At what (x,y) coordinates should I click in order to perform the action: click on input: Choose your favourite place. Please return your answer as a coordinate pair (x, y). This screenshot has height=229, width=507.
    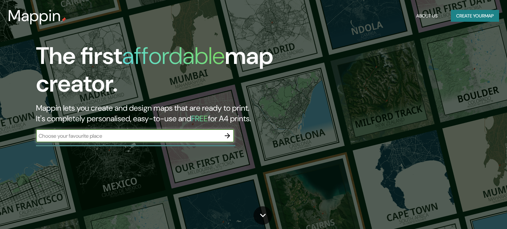
    Looking at the image, I should click on (128, 136).